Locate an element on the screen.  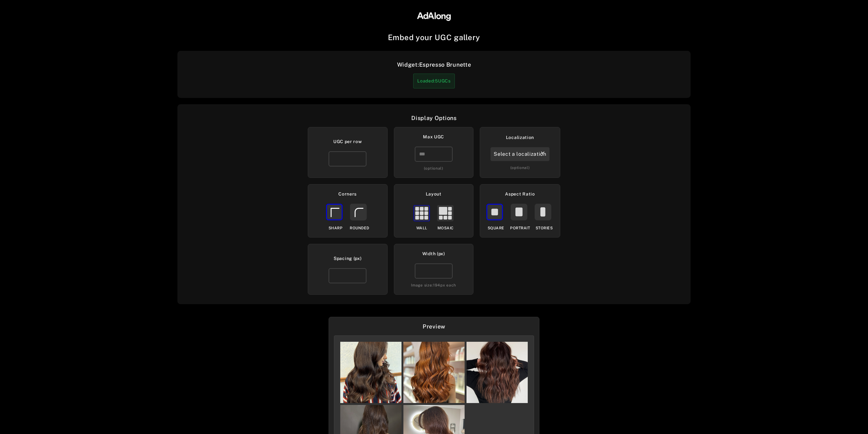
div: UGC per row is located at coordinates (348, 141).